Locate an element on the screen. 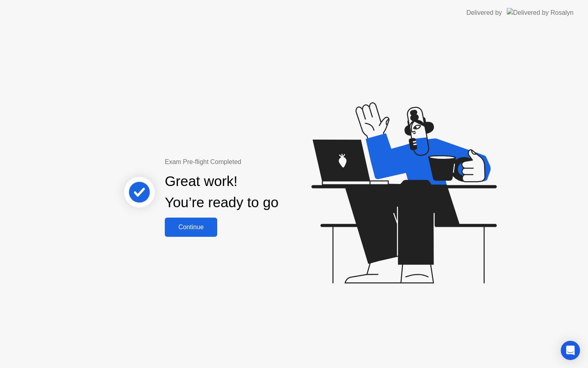  button: Continue is located at coordinates (191, 228).